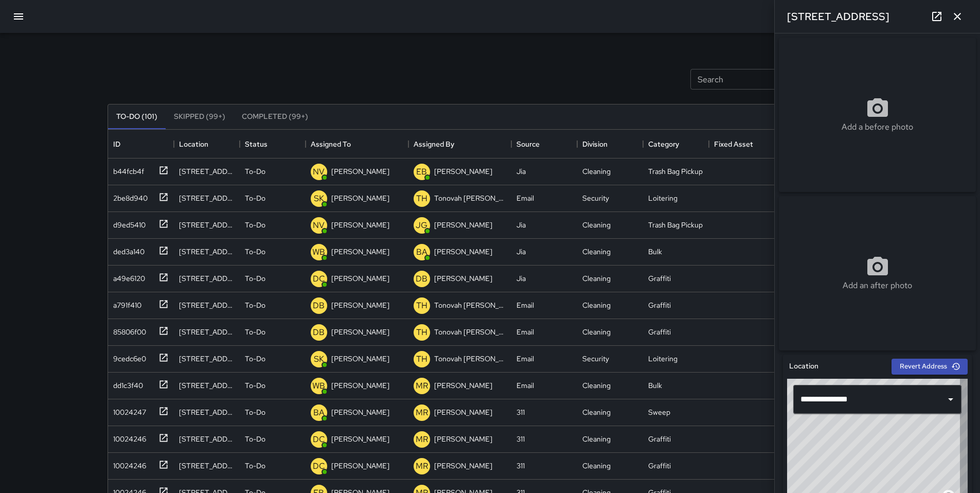 The width and height of the screenshot is (980, 493). I want to click on p: NV, so click(319, 226).